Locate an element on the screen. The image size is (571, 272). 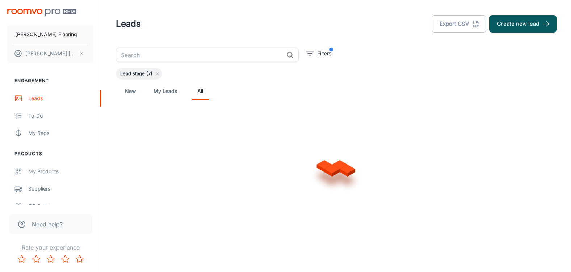
div: Lead stage (7) is located at coordinates (139, 74).